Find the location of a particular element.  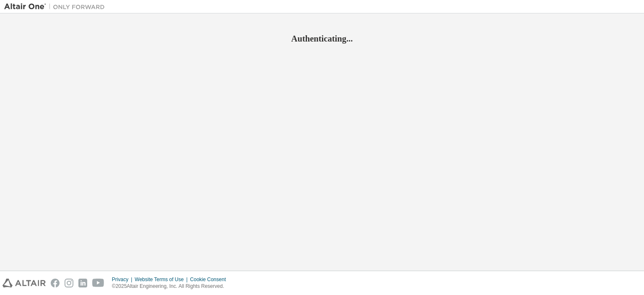

img: youtube.svg is located at coordinates (98, 283).